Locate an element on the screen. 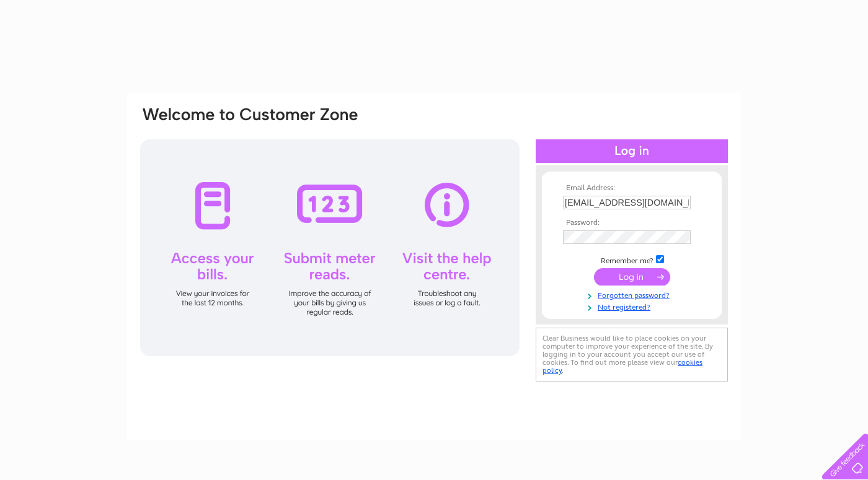 Image resolution: width=868 pixels, height=480 pixels. input: Submit is located at coordinates (631, 277).